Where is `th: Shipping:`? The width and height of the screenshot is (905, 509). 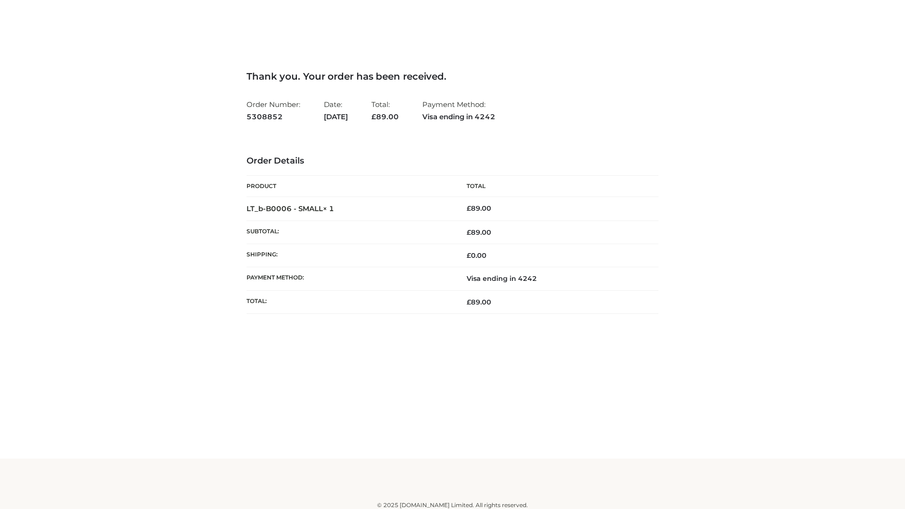 th: Shipping: is located at coordinates (349, 256).